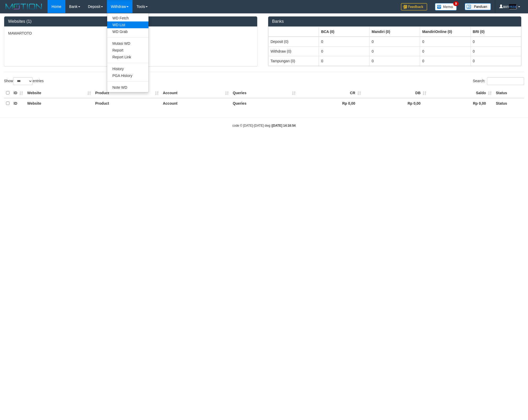  What do you see at coordinates (294, 41) in the screenshot?
I see `td: Deposit (0)` at bounding box center [294, 41].